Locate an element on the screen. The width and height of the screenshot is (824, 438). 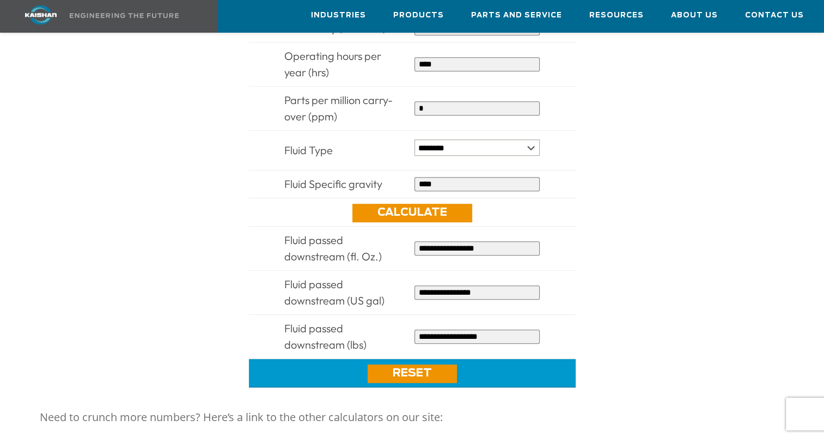
a: Calculate is located at coordinates (412, 213).